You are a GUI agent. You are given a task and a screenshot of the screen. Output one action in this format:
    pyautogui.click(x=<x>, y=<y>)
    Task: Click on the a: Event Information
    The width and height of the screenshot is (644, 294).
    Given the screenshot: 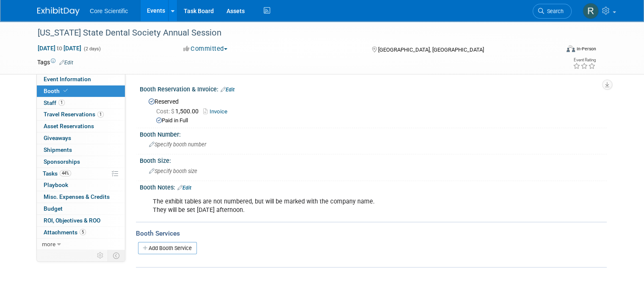 What is the action you would take?
    pyautogui.click(x=81, y=79)
    